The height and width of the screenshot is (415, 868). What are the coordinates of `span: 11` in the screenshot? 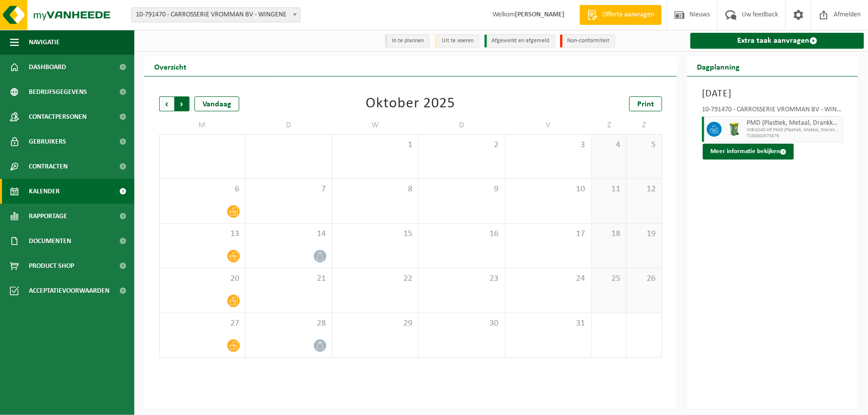 It's located at (610, 189).